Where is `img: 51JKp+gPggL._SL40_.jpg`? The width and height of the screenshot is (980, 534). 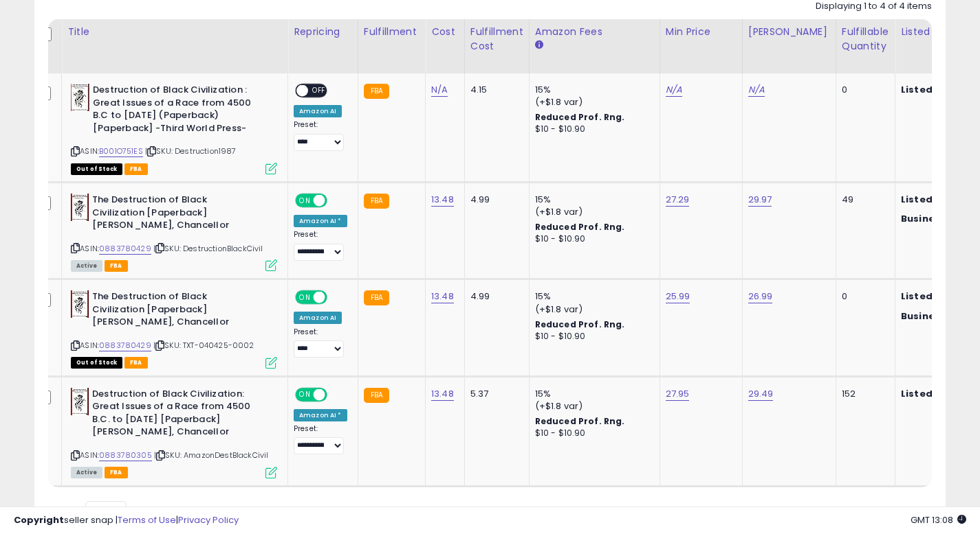 img: 51JKp+gPggL._SL40_.jpg is located at coordinates (80, 98).